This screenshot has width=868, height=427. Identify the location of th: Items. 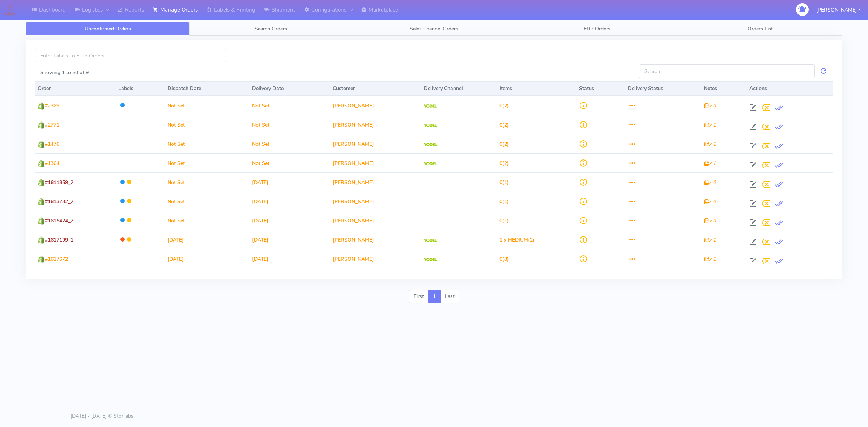
(536, 89).